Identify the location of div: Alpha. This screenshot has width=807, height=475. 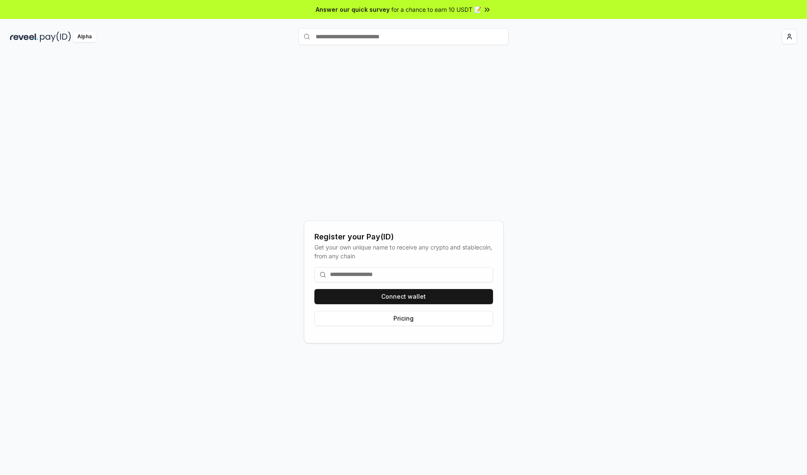
(84, 37).